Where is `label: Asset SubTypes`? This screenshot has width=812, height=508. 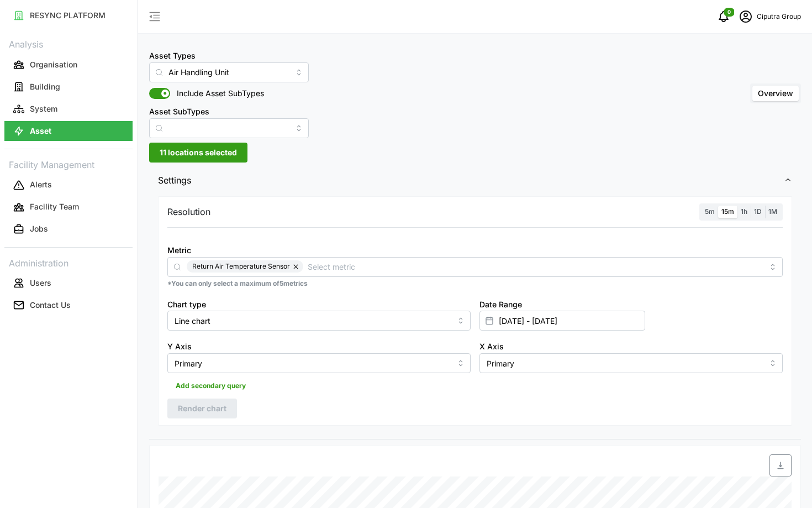
label: Asset SubTypes is located at coordinates (179, 112).